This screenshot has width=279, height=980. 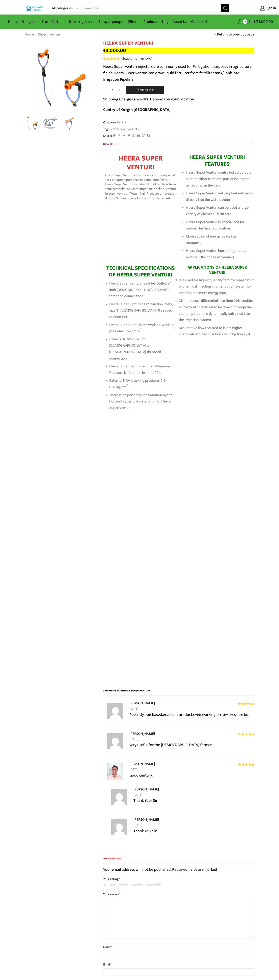 I want to click on a: About Us, so click(x=180, y=22).